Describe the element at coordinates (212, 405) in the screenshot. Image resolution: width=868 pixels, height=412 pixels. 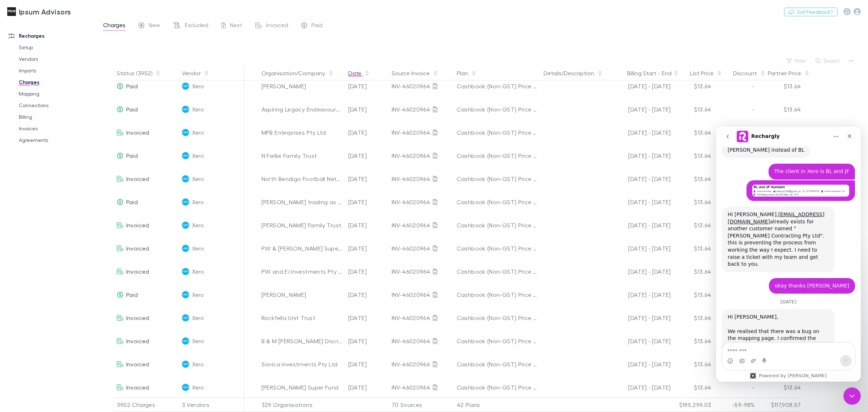
I see `div: 3 Vendors` at that location.